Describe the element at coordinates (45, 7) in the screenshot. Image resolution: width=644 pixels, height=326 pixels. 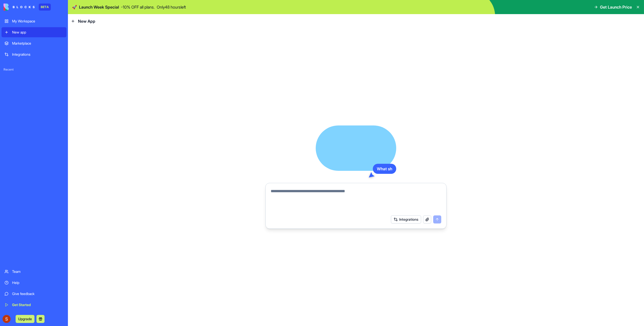
I see `div: BETA` at that location.